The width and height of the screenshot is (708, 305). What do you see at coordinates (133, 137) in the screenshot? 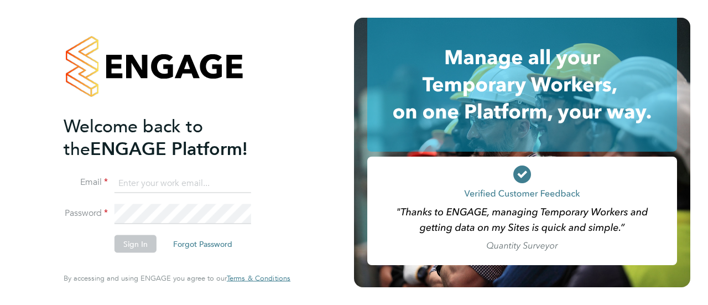
I see `span: Welcome back to the` at bounding box center [133, 137].